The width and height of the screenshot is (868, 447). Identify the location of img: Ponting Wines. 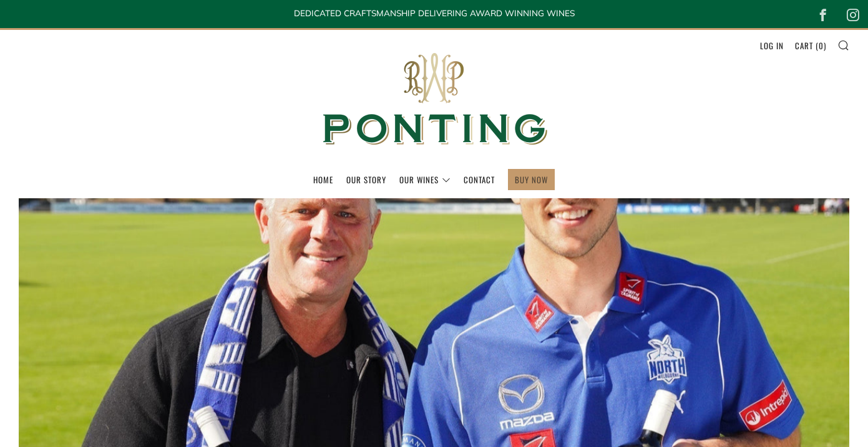
(434, 99).